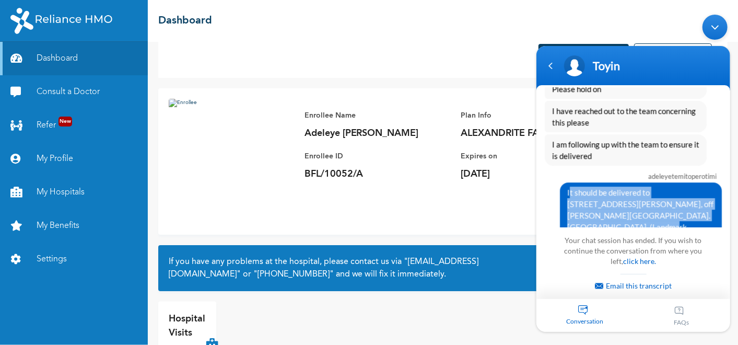 This screenshot has height=345, width=738. I want to click on p: Plan Info, so click(534, 115).